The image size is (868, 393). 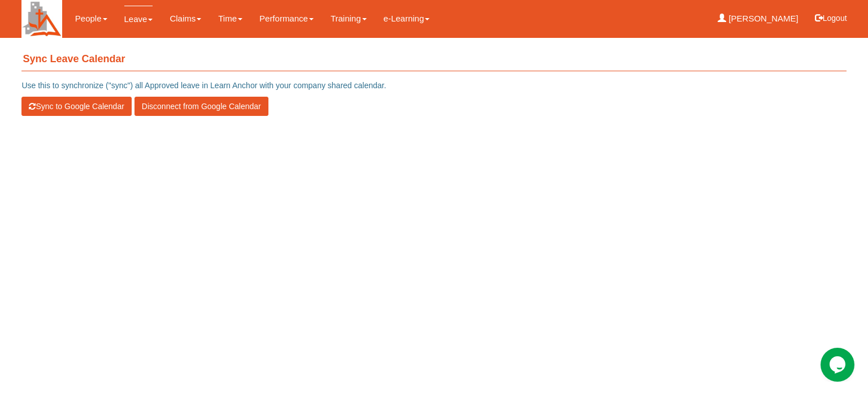 What do you see at coordinates (831, 18) in the screenshot?
I see `button: Logout` at bounding box center [831, 18].